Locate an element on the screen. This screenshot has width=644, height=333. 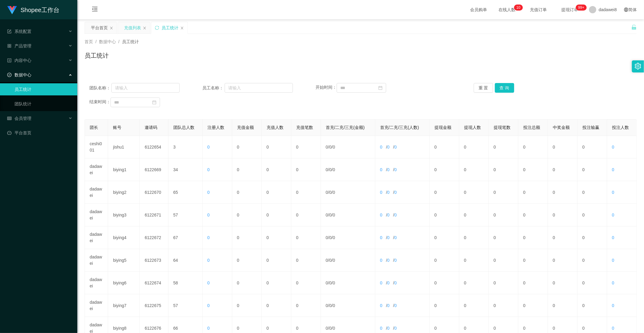
i: 图标: sync is located at coordinates (157, 28).